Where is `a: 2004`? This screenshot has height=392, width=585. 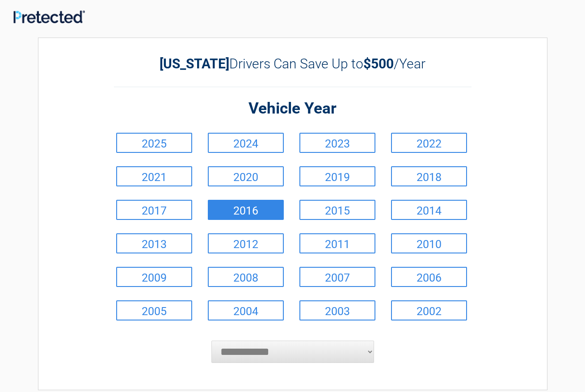 a: 2004 is located at coordinates (246, 311).